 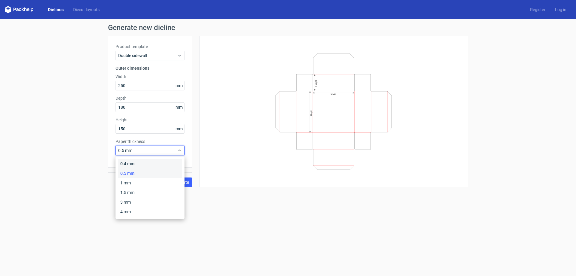 I want to click on span: 0.5 mm, so click(x=148, y=150).